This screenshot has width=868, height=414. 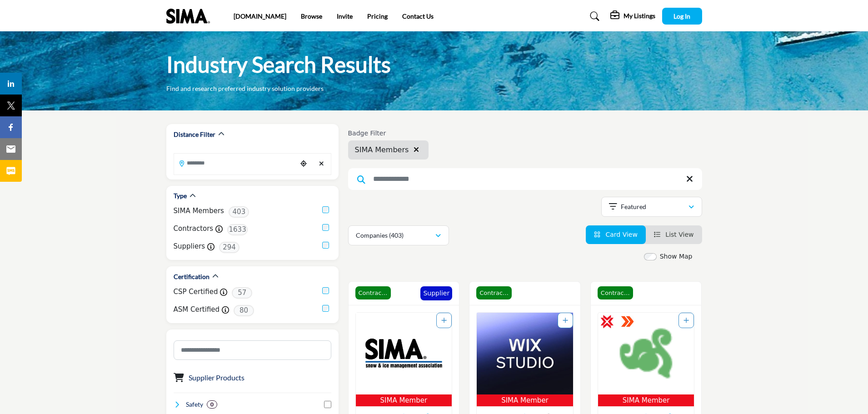 I want to click on a: Browse, so click(x=311, y=16).